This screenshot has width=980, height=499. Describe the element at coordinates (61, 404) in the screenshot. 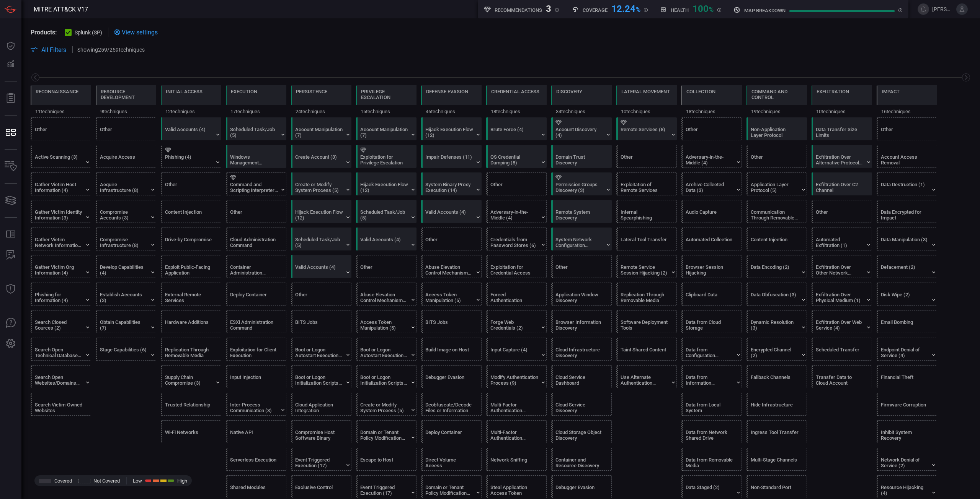

I see `div: T1594: Search Victim-Owned Websites (Not covered)` at that location.